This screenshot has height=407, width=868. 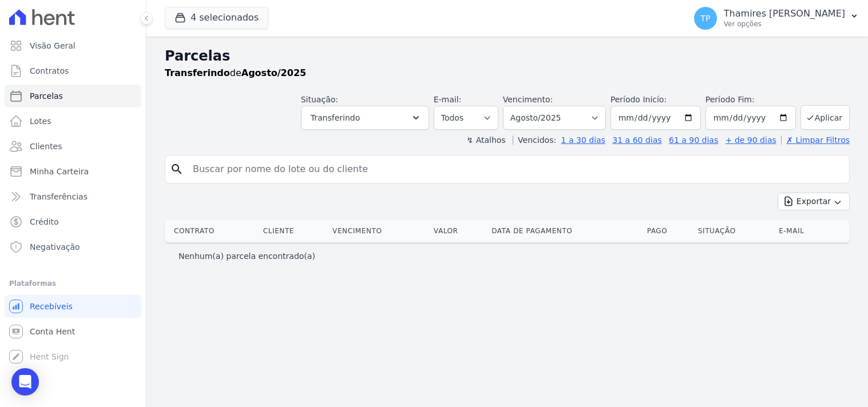 I want to click on span: Parcelas, so click(x=47, y=96).